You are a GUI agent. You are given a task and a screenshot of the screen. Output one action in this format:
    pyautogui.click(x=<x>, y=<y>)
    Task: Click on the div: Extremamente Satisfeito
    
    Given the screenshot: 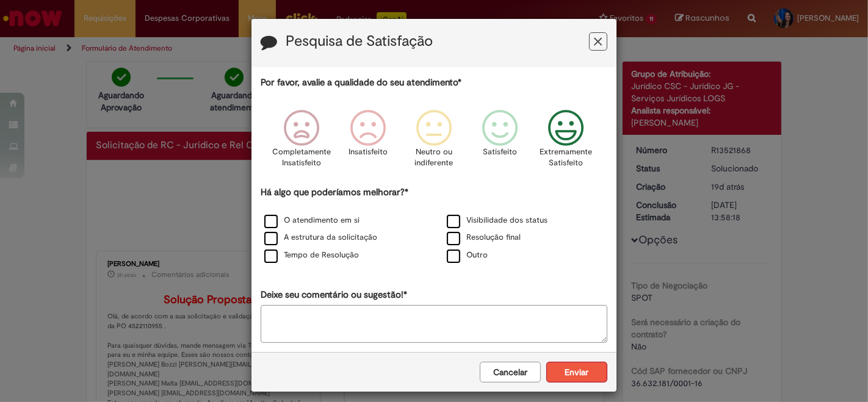 What is the action you would take?
    pyautogui.click(x=566, y=142)
    